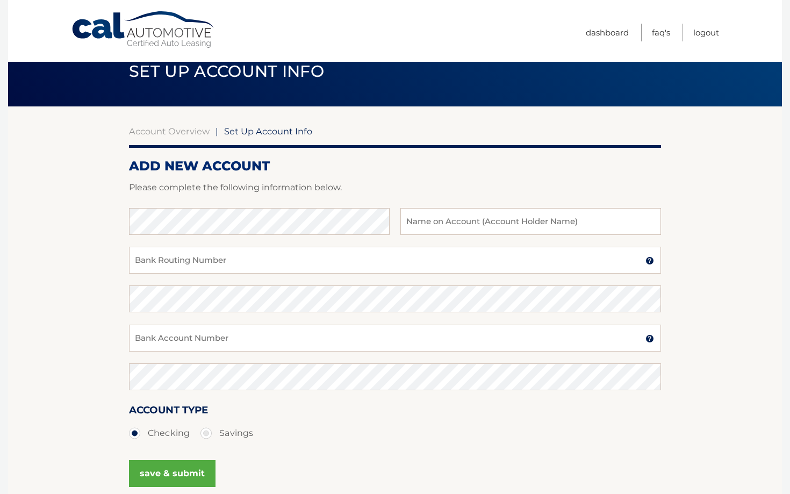 The width and height of the screenshot is (790, 494). Describe the element at coordinates (661, 32) in the screenshot. I see `a: FAQ's` at that location.